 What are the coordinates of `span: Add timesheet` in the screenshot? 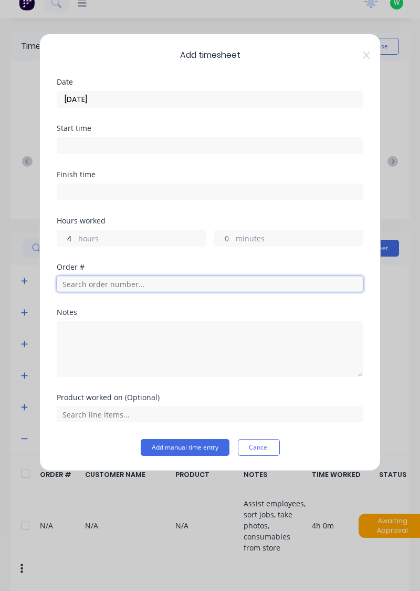 It's located at (210, 55).